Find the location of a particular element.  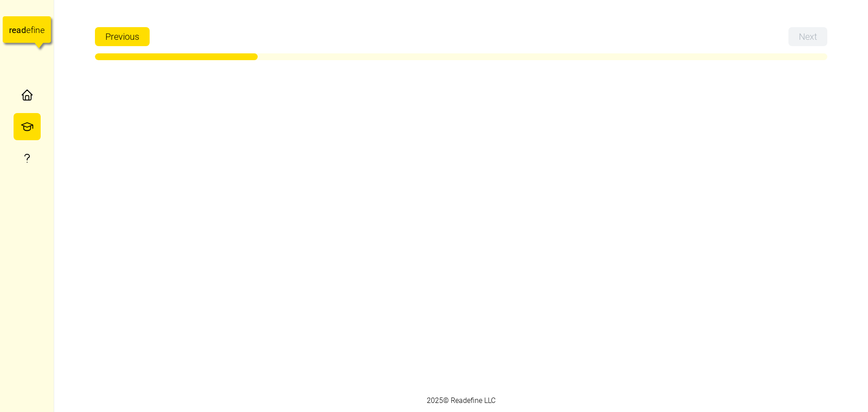

button: Previous is located at coordinates (122, 37).